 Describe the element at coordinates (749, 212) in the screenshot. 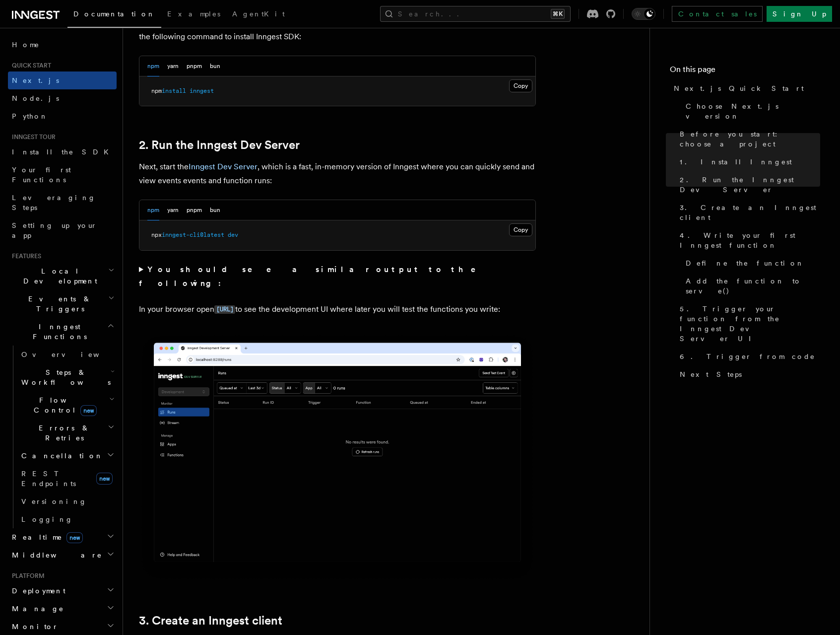

I see `span: 3. Create an Inngest client` at that location.